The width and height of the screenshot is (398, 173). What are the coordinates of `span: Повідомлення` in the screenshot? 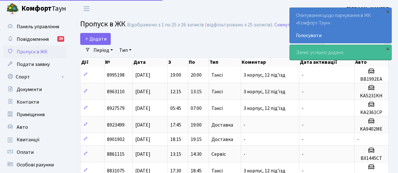 It's located at (33, 39).